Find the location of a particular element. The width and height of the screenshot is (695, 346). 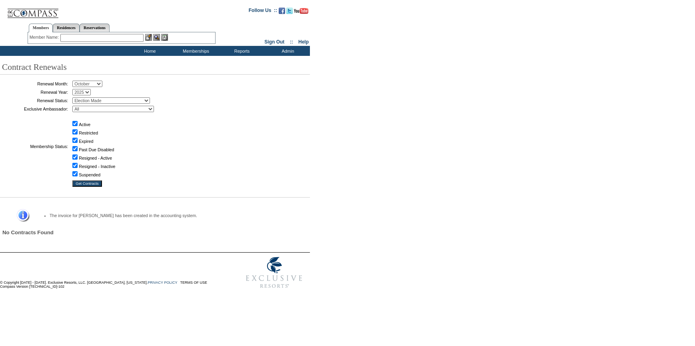

label: Resigned - Active is located at coordinates (95, 158).